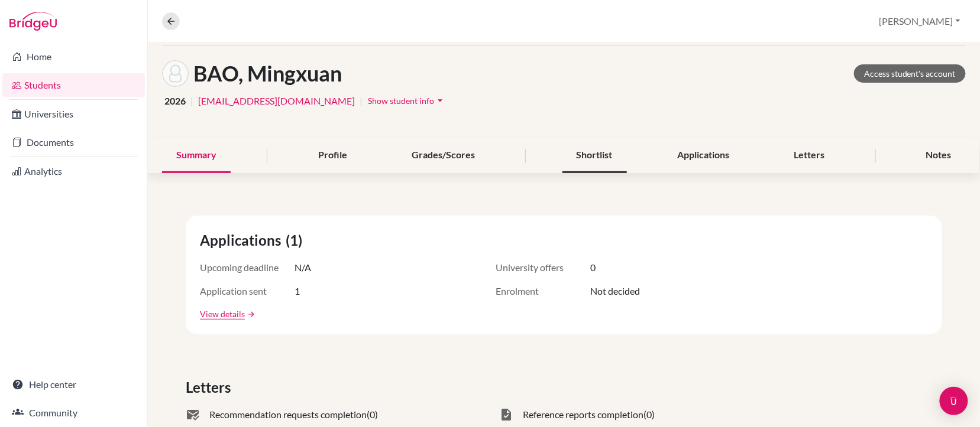  I want to click on h1: BAO, Mingxuan, so click(267, 73).